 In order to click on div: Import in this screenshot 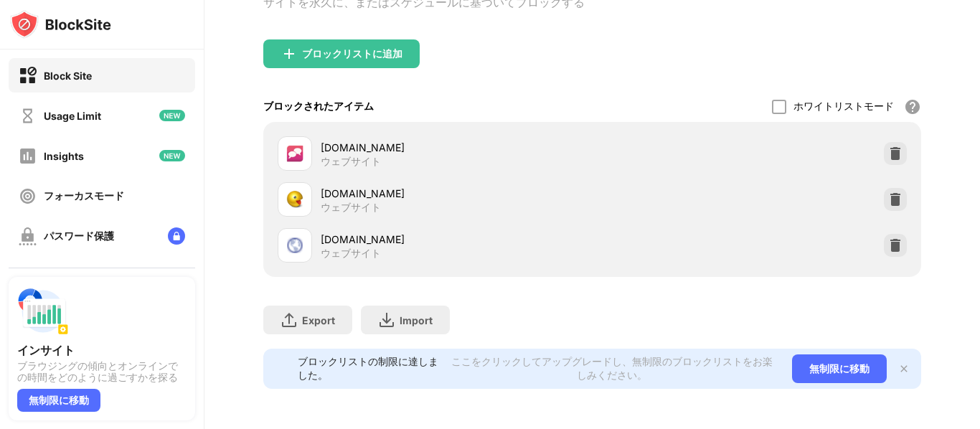, I will do `click(416, 320)`.